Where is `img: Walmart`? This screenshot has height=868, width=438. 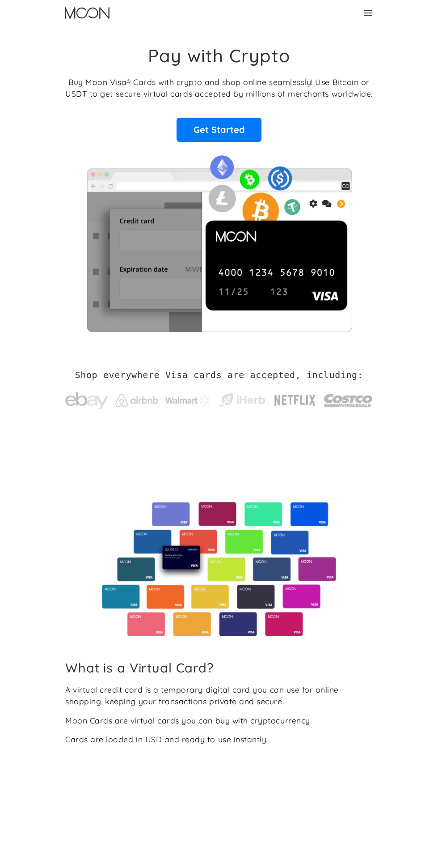 img: Walmart is located at coordinates (187, 400).